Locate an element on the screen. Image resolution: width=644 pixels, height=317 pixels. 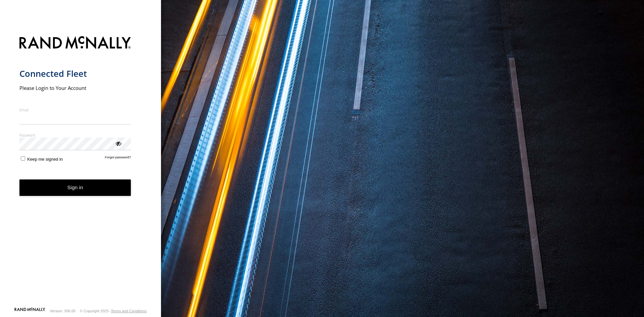
form: main is located at coordinates (80, 169).